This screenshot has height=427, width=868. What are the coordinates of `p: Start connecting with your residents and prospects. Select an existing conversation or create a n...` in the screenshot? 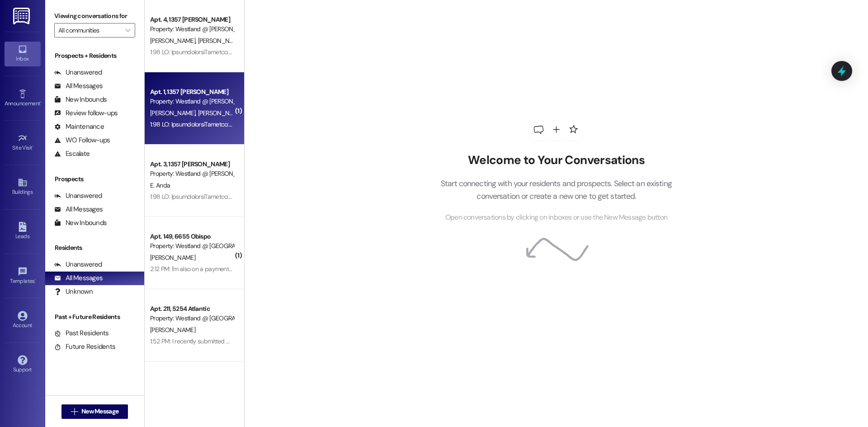 It's located at (556, 190).